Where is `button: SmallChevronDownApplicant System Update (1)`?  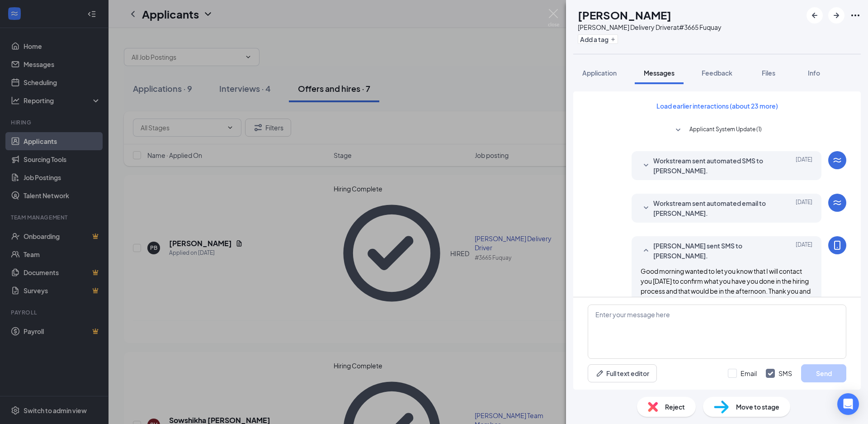 button: SmallChevronDownApplicant System Update (1) is located at coordinates (717, 130).